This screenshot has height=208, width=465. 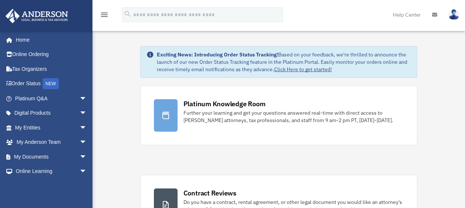 I want to click on div: NEW, so click(x=51, y=84).